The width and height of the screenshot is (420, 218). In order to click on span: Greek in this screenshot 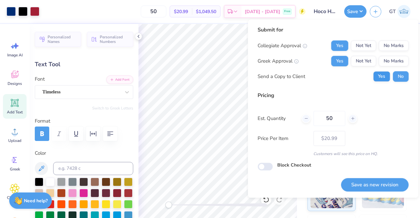, I will do `click(15, 169)`.